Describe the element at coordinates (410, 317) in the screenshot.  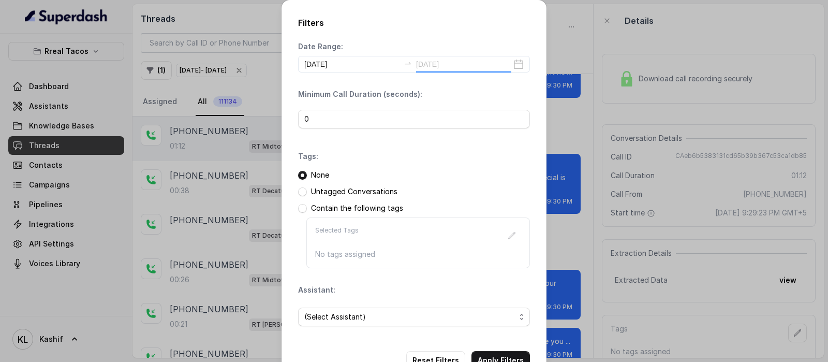
I see `span: (Select Assistant)` at that location.